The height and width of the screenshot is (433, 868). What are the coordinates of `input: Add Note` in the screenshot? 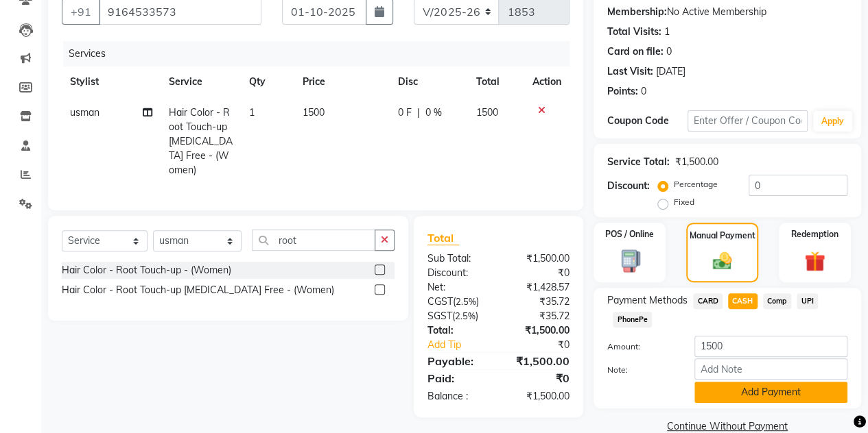 It's located at (770, 369).